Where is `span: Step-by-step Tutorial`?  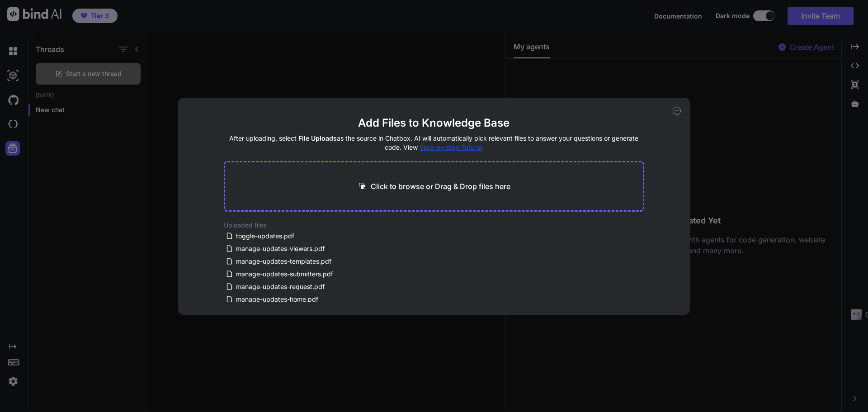
span: Step-by-step Tutorial is located at coordinates (451, 147).